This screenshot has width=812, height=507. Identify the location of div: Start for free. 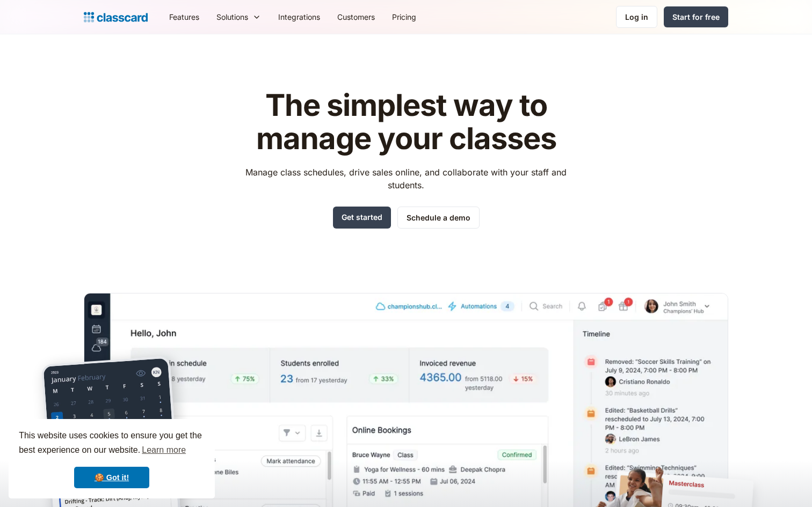
(696, 16).